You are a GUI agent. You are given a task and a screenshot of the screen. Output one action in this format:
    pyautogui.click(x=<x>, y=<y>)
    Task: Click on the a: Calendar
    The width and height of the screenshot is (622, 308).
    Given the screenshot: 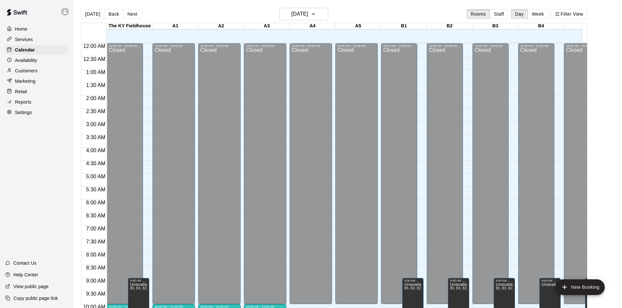 What is the action you would take?
    pyautogui.click(x=37, y=50)
    